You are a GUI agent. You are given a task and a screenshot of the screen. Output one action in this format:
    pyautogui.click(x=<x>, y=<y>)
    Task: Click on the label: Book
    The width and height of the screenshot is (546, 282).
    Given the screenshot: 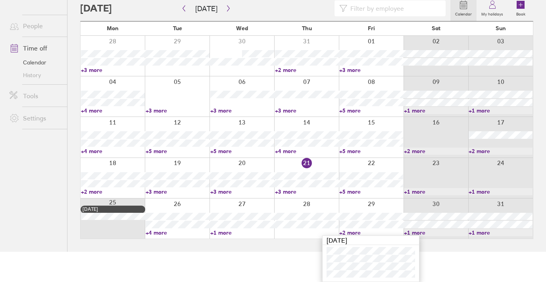 What is the action you would take?
    pyautogui.click(x=521, y=13)
    